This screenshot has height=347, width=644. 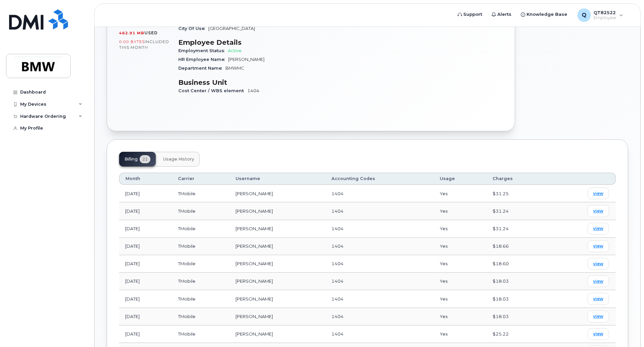 What do you see at coordinates (380, 179) in the screenshot?
I see `th: Accounting Codes` at bounding box center [380, 179].